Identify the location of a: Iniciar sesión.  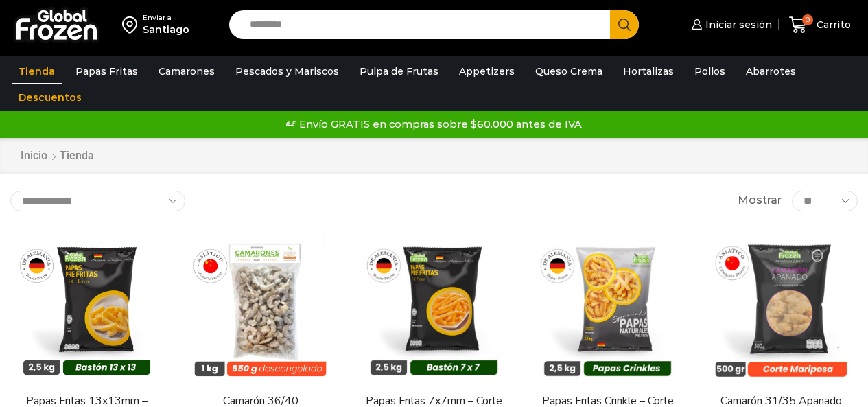
(730, 24).